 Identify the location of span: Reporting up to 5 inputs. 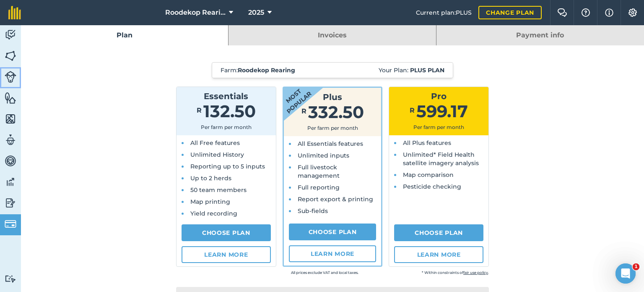
(227, 166).